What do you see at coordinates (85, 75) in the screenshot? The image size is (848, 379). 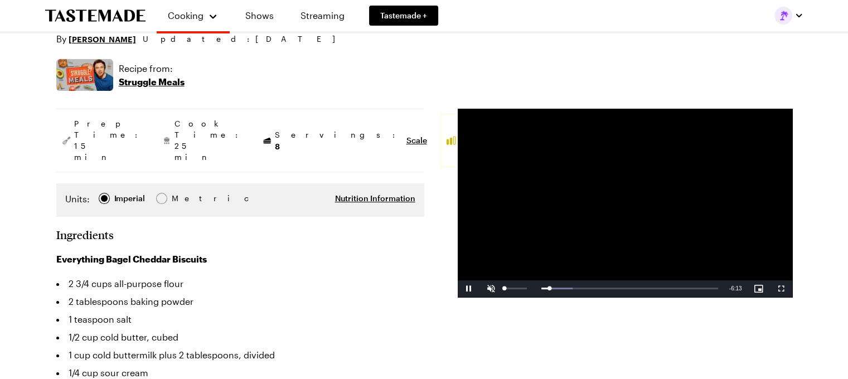 I see `img: Show where recipe is used` at bounding box center [85, 75].